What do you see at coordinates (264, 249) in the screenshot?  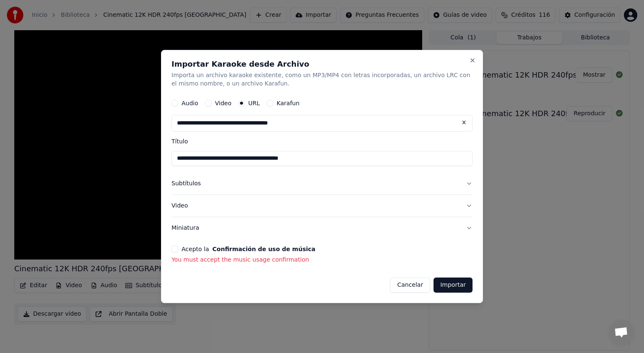 I see `button: Acepto la` at bounding box center [264, 249].